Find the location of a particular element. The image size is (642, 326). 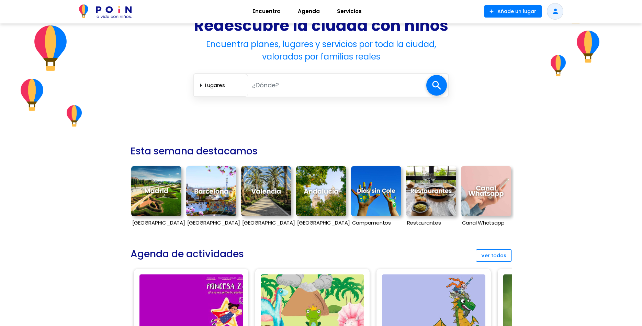

img: Restaurantes is located at coordinates (431, 191).